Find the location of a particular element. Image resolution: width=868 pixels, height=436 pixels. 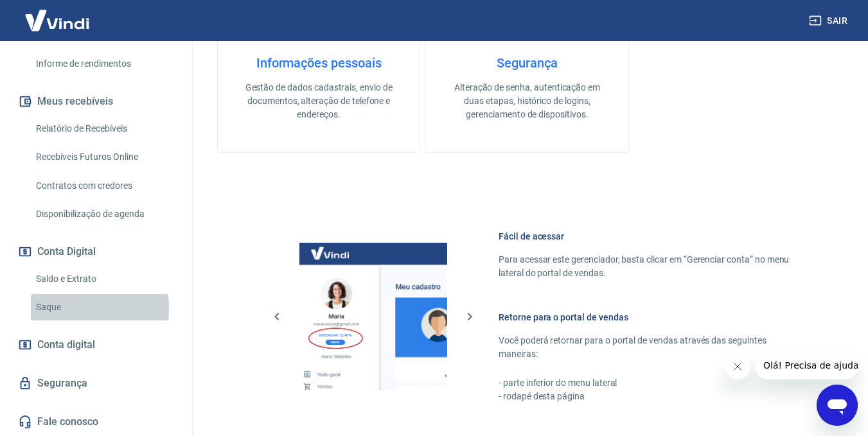

a: Saldo e Extrato is located at coordinates (103, 278).